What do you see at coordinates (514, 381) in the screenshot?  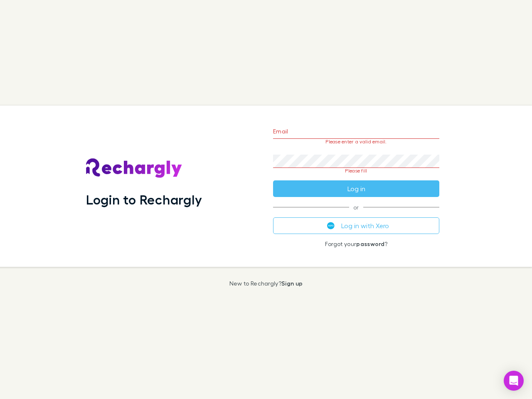 I see `div: Open Intercom Messenger` at bounding box center [514, 381].